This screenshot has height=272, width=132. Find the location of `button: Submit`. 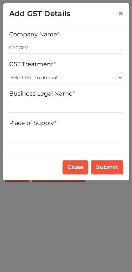

button: Submit is located at coordinates (107, 167).